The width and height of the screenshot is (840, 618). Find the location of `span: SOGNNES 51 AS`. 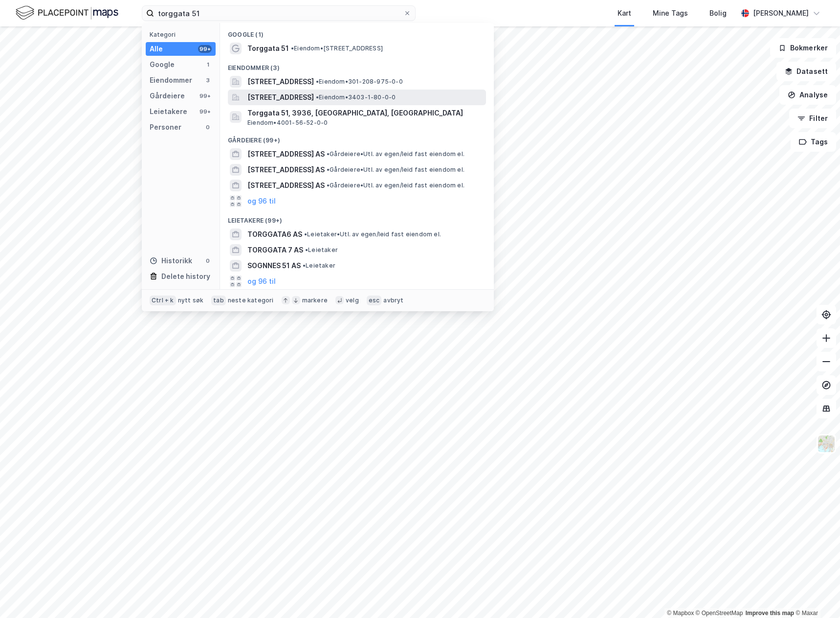

span: SOGNNES 51 AS is located at coordinates (274, 266).